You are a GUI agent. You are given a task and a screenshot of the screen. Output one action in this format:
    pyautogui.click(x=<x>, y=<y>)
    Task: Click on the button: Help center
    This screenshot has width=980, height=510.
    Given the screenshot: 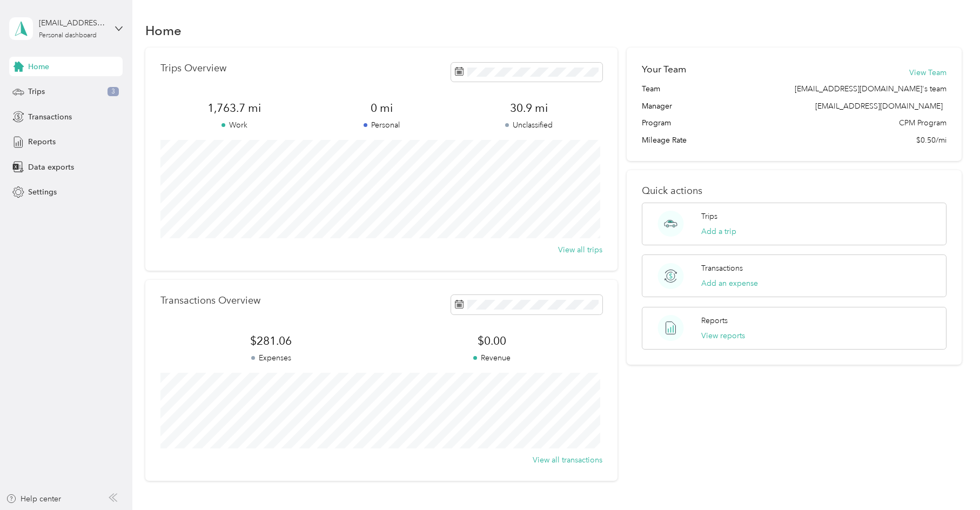 What is the action you would take?
    pyautogui.click(x=33, y=499)
    